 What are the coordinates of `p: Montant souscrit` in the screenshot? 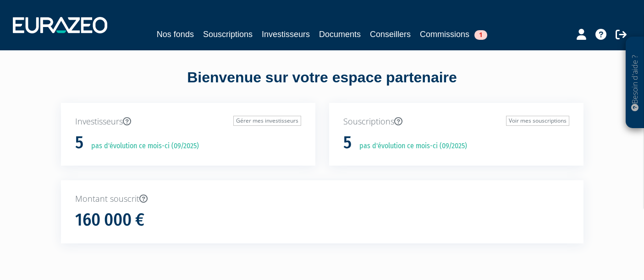 It's located at (322, 199).